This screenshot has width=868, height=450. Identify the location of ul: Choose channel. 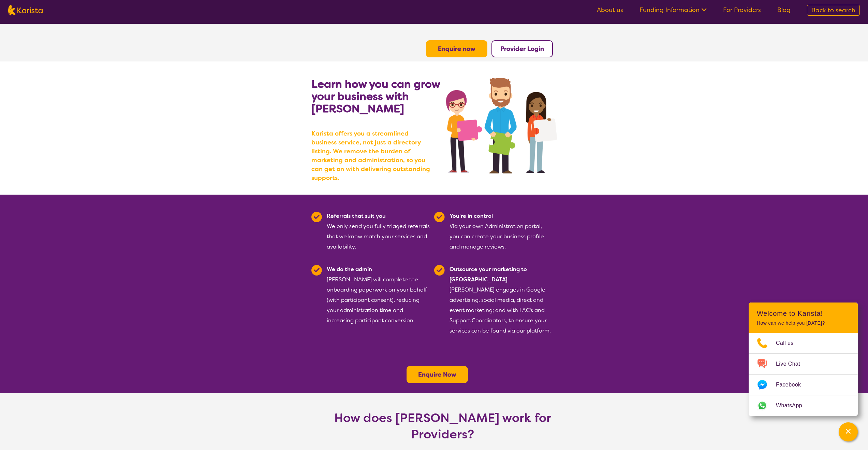
(803, 374).